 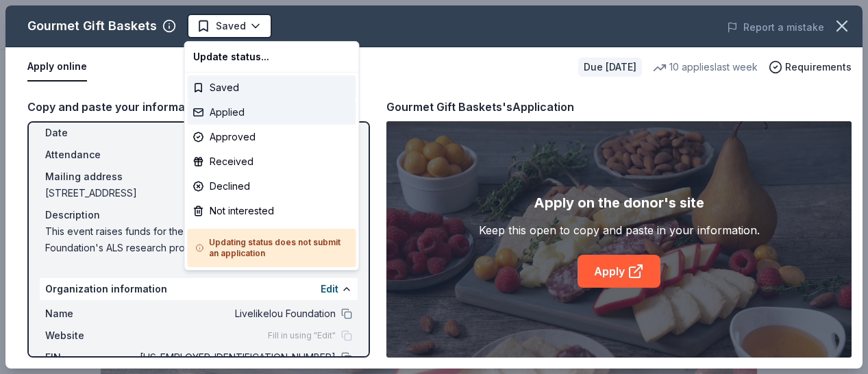 What do you see at coordinates (272, 161) in the screenshot?
I see `div: Received` at bounding box center [272, 161].